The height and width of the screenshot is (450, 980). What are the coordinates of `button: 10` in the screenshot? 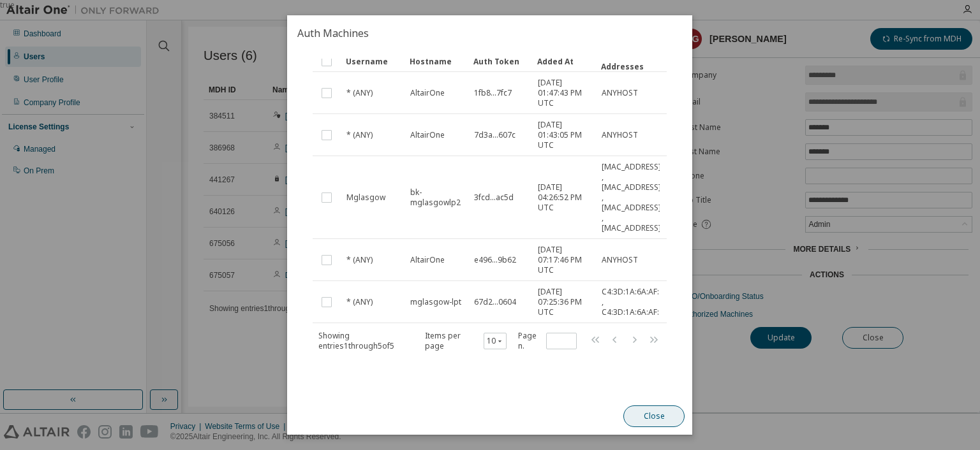 It's located at (495, 341).